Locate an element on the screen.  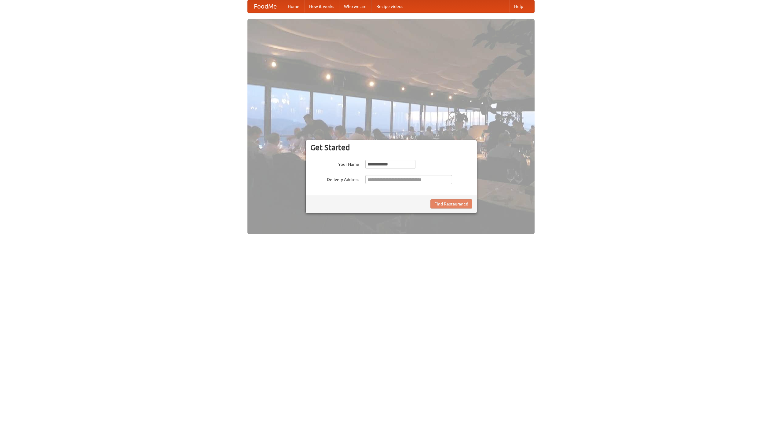
a: Help is located at coordinates (519, 6).